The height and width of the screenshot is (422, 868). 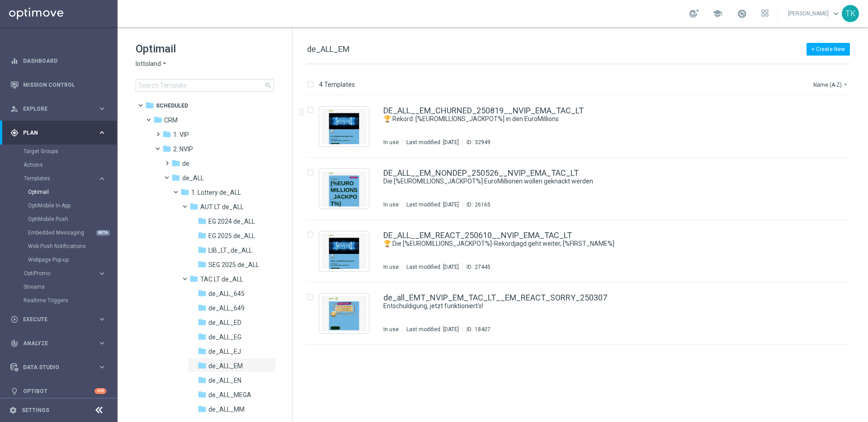 I want to click on i: gps_fixed, so click(x=15, y=133).